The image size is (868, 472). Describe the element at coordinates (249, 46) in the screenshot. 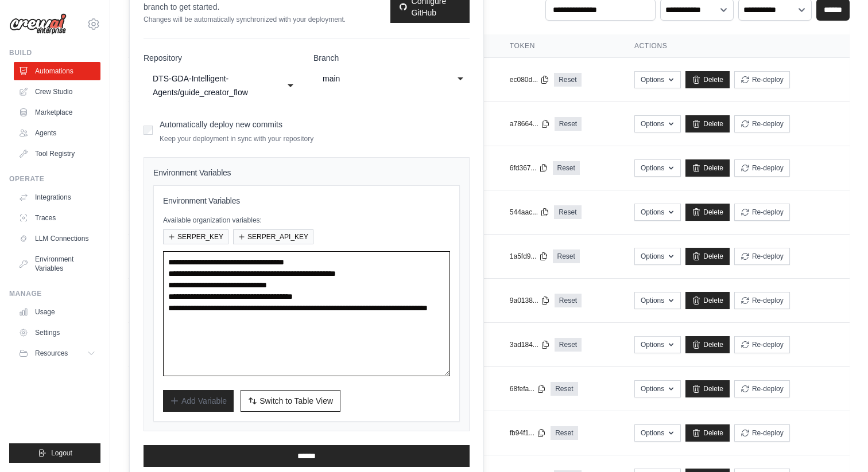

I see `th: Crew` at that location.